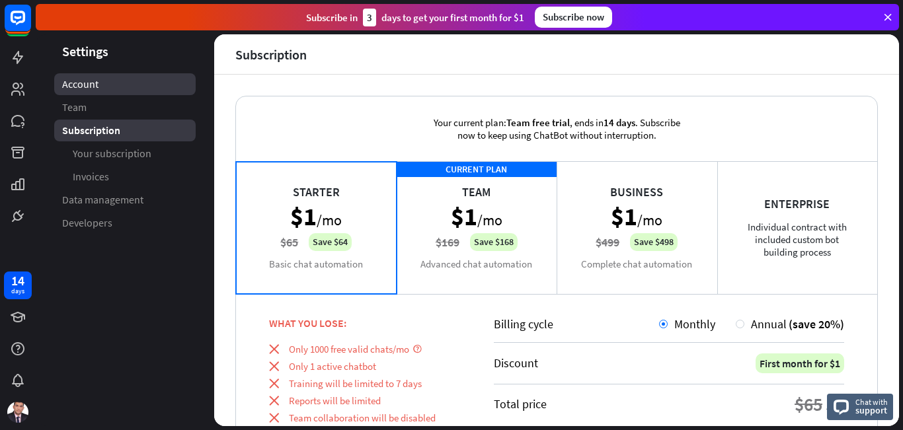 This screenshot has width=903, height=430. Describe the element at coordinates (808, 405) in the screenshot. I see `div: $65` at that location.